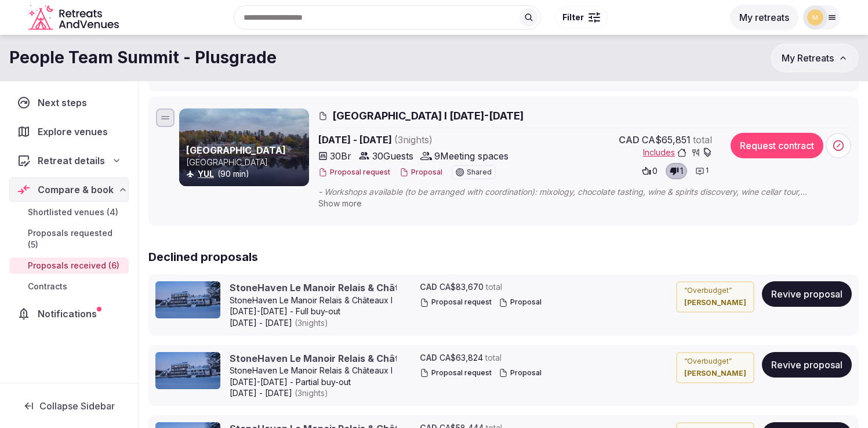  Describe the element at coordinates (69, 103) in the screenshot. I see `a: Next steps` at that location.